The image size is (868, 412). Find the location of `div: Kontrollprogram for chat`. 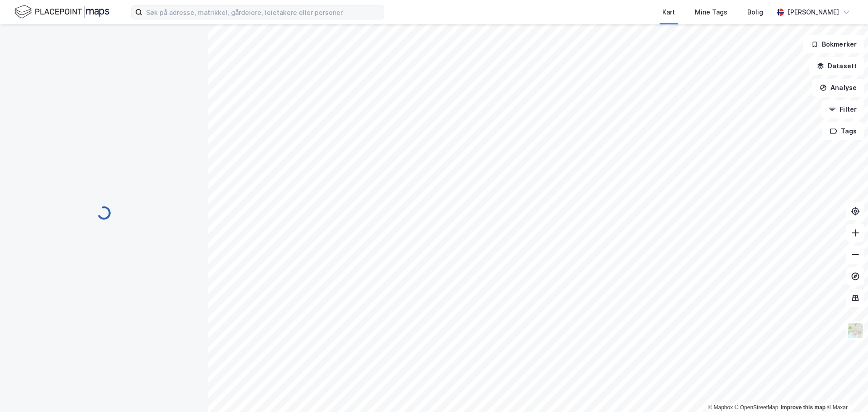

div: Kontrollprogram for chat is located at coordinates (846, 391).